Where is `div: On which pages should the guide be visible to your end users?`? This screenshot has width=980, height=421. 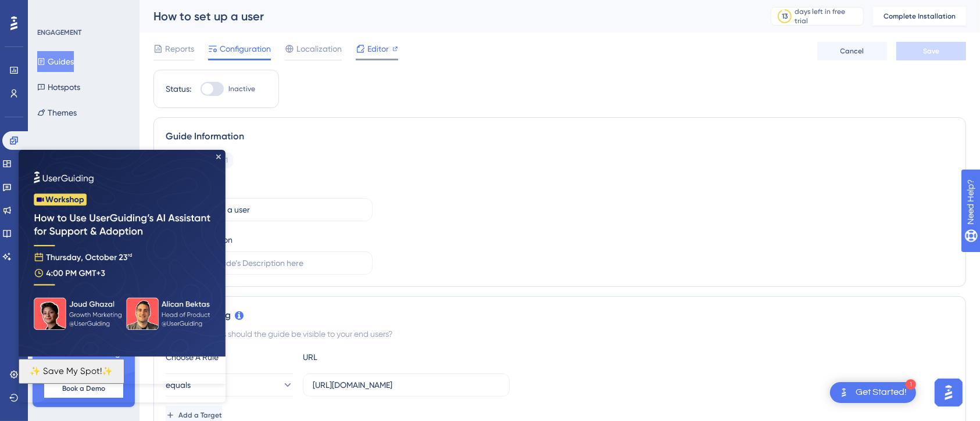
div: On which pages should the guide be visible to your end users? is located at coordinates (560, 334).